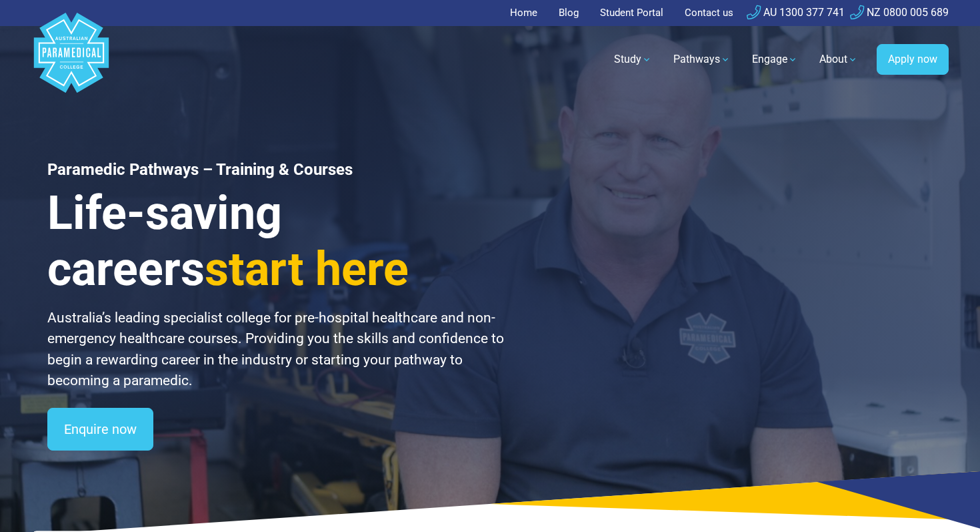 Image resolution: width=980 pixels, height=532 pixels. I want to click on span: start here, so click(307, 269).